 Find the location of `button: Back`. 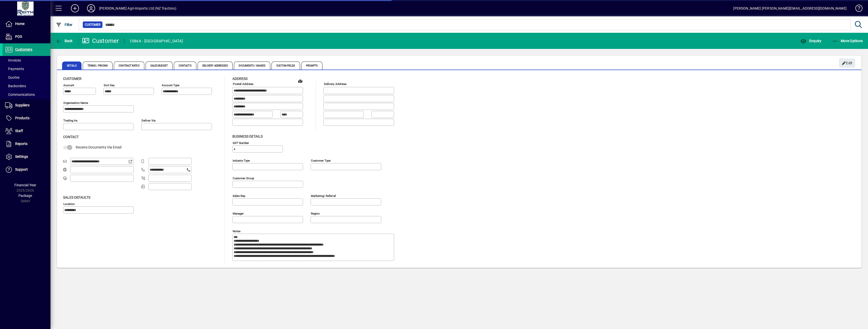

button: Back is located at coordinates (64, 41).